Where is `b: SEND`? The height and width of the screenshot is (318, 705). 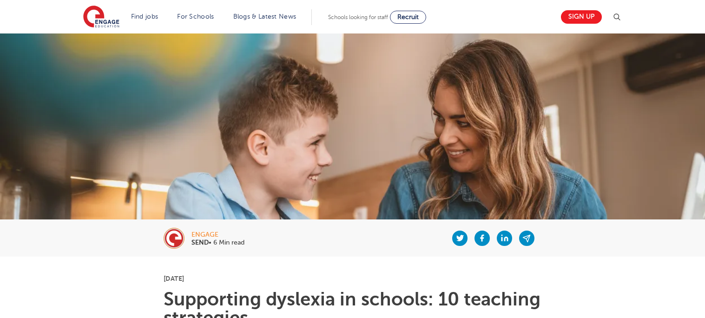
b: SEND is located at coordinates (200, 242).